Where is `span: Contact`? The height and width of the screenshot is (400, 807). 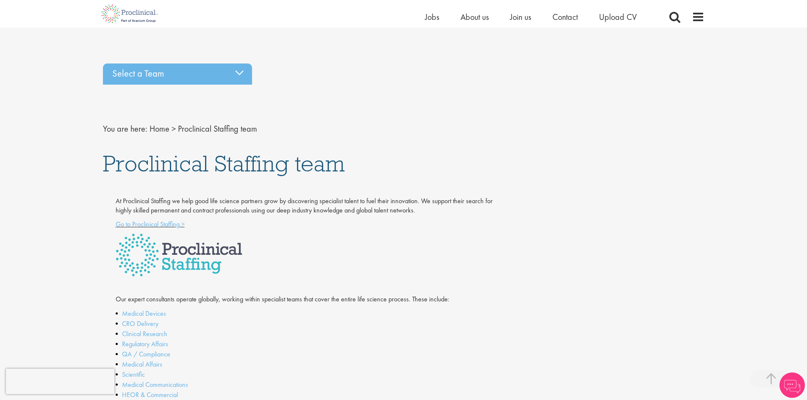
span: Contact is located at coordinates (565, 17).